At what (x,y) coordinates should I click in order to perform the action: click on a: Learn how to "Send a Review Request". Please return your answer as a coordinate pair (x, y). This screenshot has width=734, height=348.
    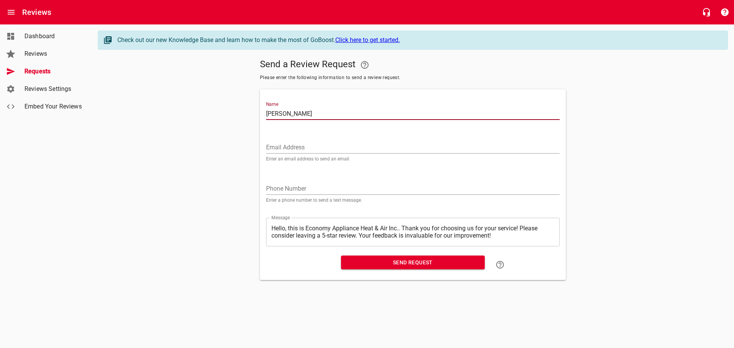
    Looking at the image, I should click on (500, 265).